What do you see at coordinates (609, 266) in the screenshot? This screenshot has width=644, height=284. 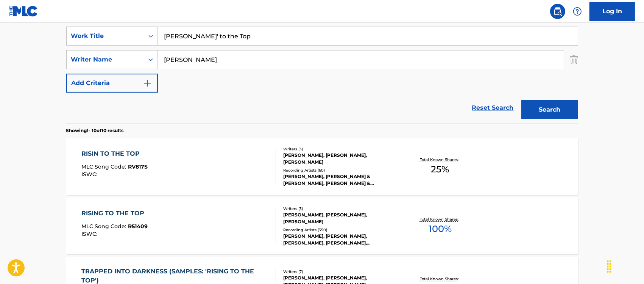 I see `div: Drag` at bounding box center [609, 266].